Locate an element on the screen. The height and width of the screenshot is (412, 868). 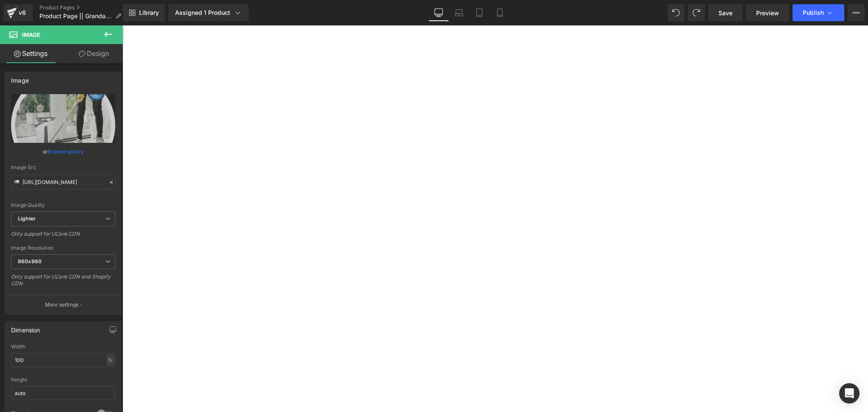
div: Width is located at coordinates (64, 347).